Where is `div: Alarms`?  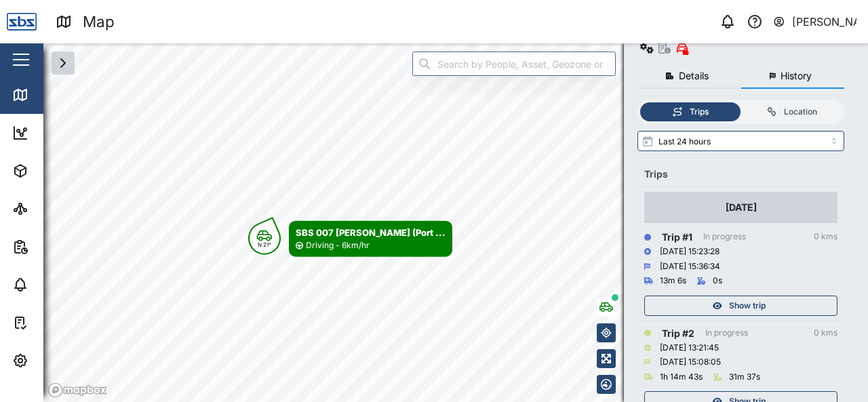 div: Alarms is located at coordinates (56, 285).